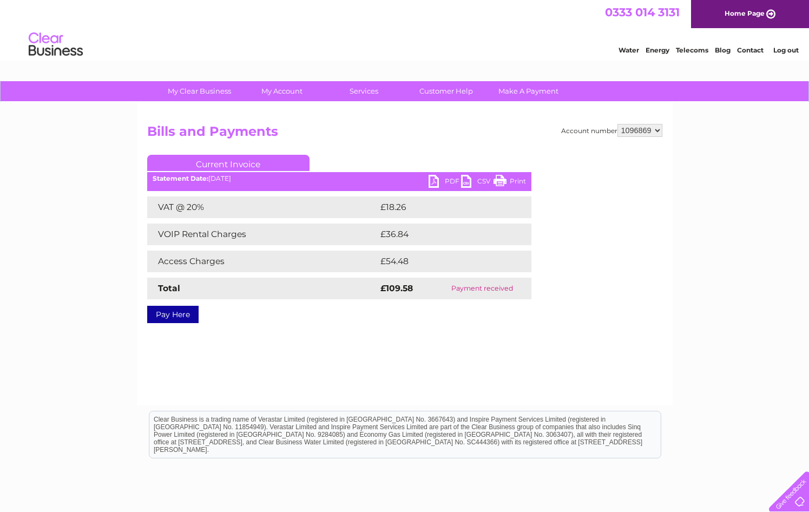 The height and width of the screenshot is (512, 809). Describe the element at coordinates (228, 163) in the screenshot. I see `a: Current Invoice` at that location.